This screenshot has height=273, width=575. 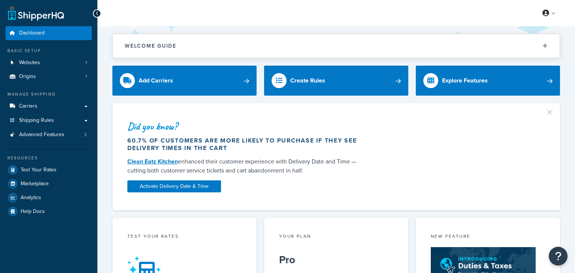 I want to click on div: Add Carriers, so click(x=156, y=81).